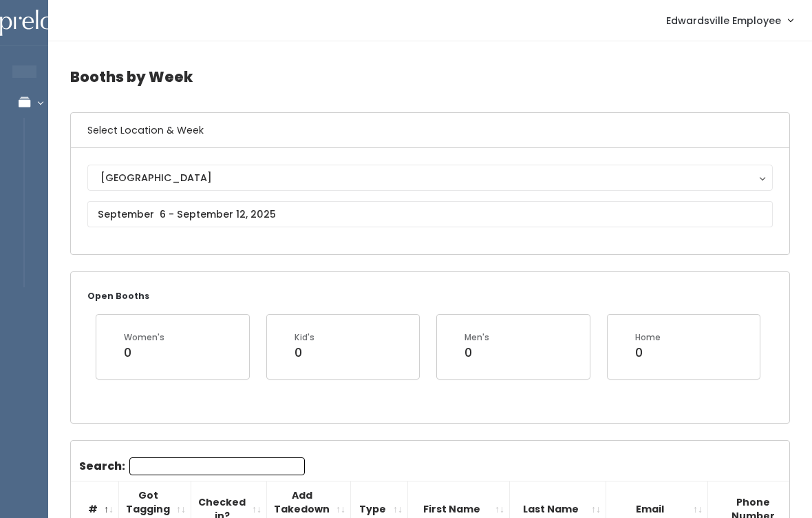 The image size is (812, 518). What do you see at coordinates (430, 130) in the screenshot?
I see `h6: Select Location & Week` at bounding box center [430, 130].